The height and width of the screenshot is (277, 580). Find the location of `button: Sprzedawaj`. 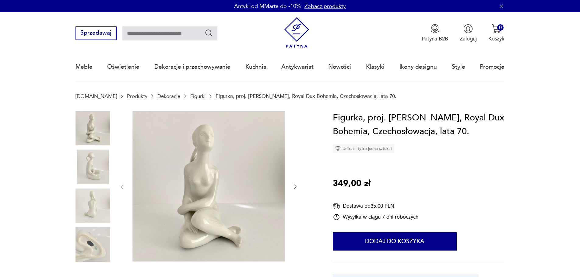

button: Sprzedawaj is located at coordinates (96, 33).